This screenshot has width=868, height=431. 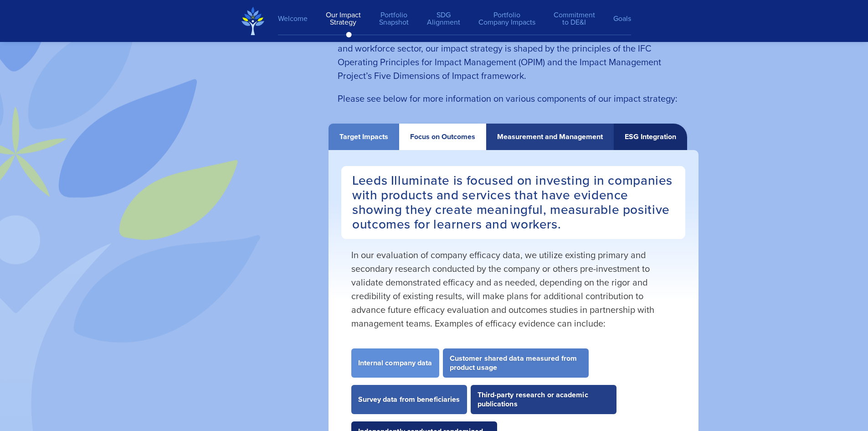 What do you see at coordinates (513, 289) in the screenshot?
I see `p: In our evaluation of company efficacy data, we utilize existing primary and secondary research co...` at bounding box center [513, 289].